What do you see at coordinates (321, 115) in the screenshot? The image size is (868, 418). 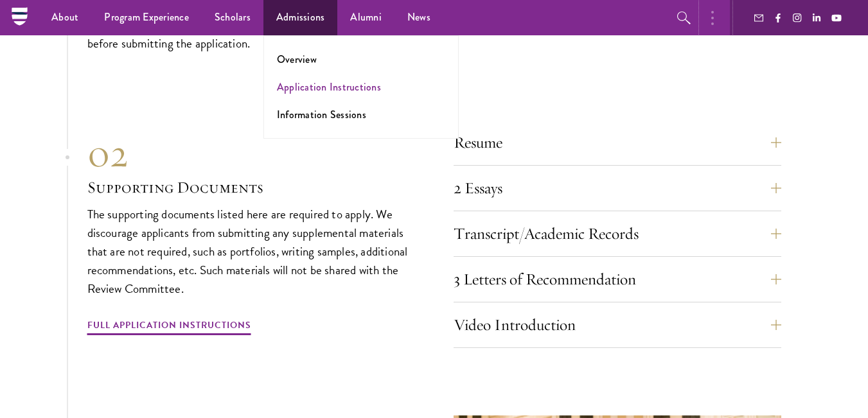 I see `a: Information Sessions` at bounding box center [321, 115].